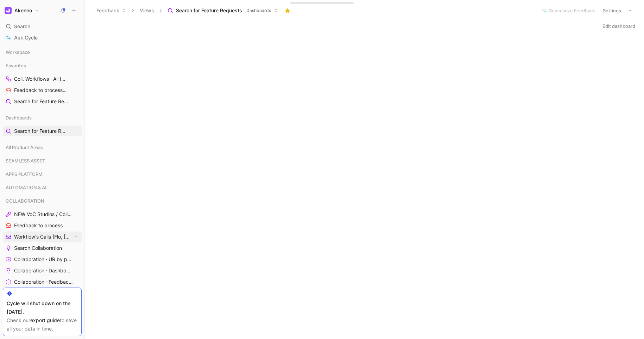  Describe the element at coordinates (112, 10) in the screenshot. I see `button: Feedback` at that location.